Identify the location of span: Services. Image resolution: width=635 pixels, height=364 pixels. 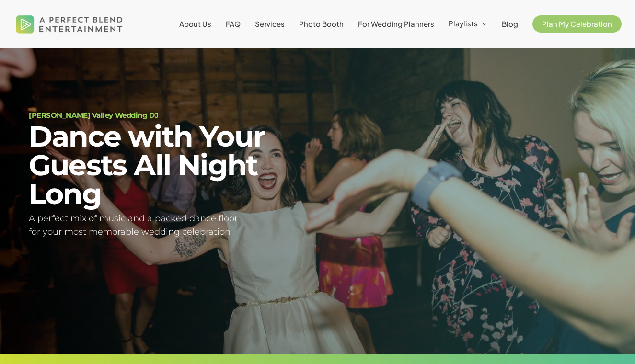
(270, 23).